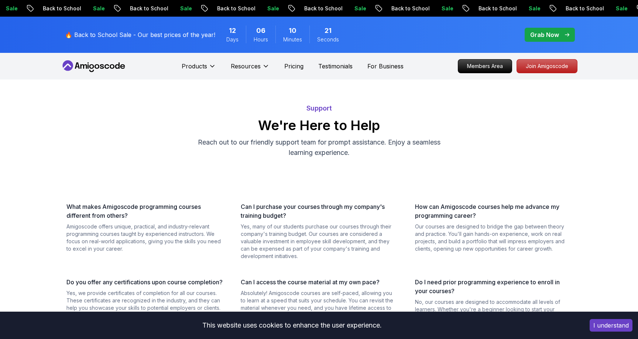  Describe the element at coordinates (294, 66) in the screenshot. I see `a: Pricing` at that location.